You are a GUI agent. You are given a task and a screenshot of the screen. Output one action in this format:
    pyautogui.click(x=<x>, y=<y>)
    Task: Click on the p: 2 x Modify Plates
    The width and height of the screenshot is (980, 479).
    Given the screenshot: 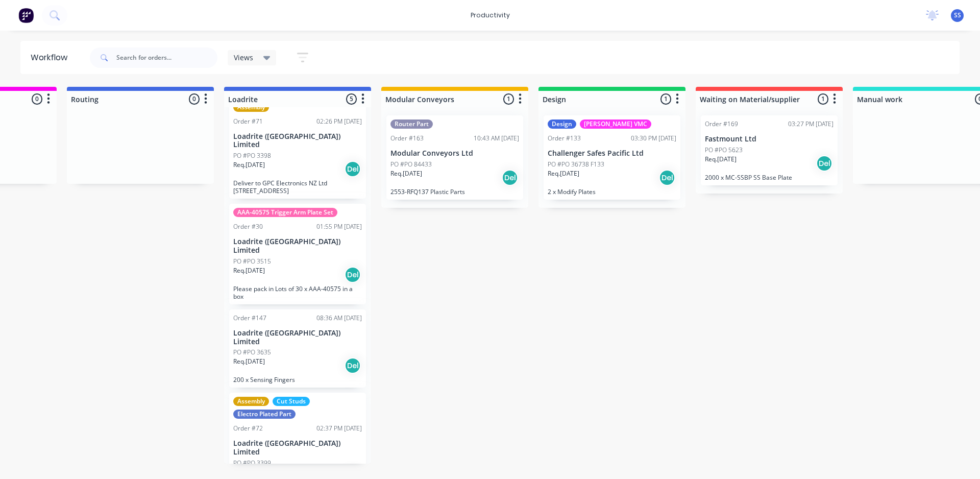 What is the action you would take?
    pyautogui.click(x=612, y=191)
    